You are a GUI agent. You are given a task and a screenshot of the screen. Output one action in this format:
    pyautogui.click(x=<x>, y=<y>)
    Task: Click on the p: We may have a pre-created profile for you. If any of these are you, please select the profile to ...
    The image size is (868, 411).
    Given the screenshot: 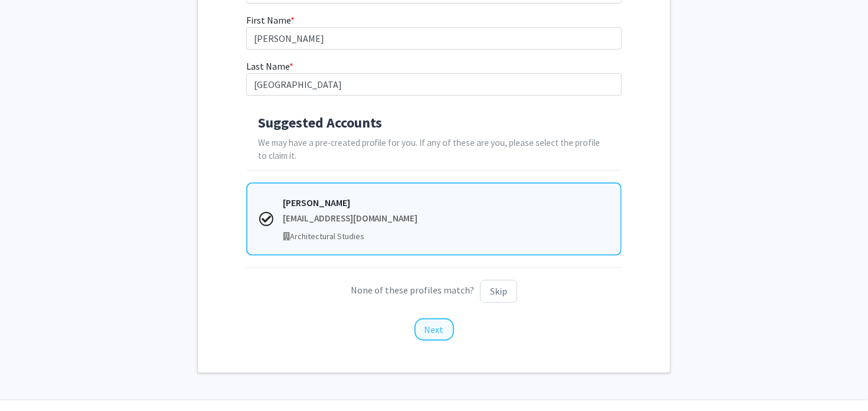 What is the action you would take?
    pyautogui.click(x=434, y=150)
    